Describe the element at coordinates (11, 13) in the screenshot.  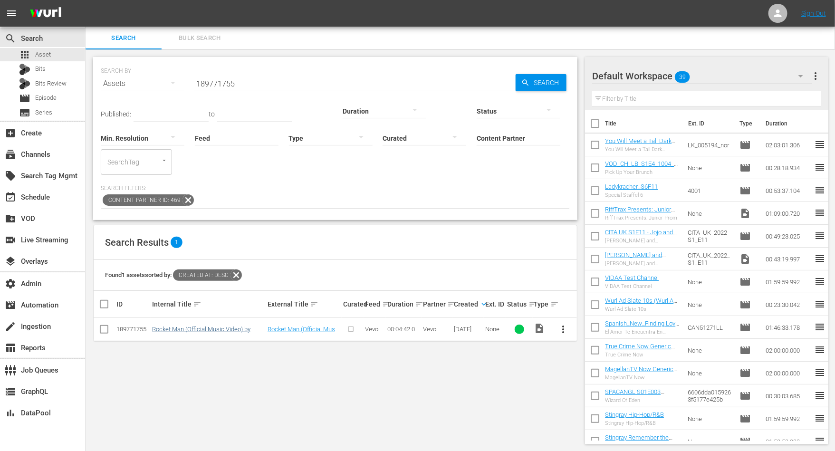
I see `span: menu` at that location.